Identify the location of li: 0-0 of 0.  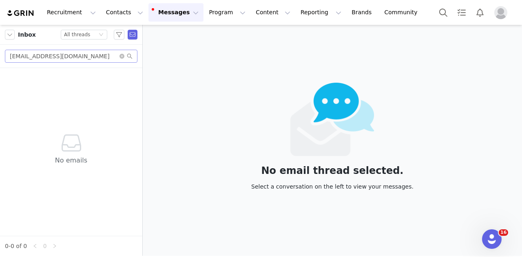
(16, 246).